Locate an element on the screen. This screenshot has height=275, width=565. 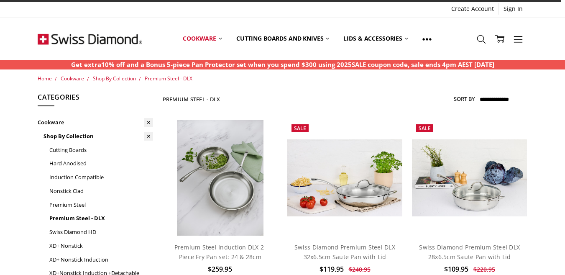
p: Get extra10% off and a Bonus 5-piece Pan Protector set when you spend $300 using 2025SALE coupon ... is located at coordinates (283, 64).